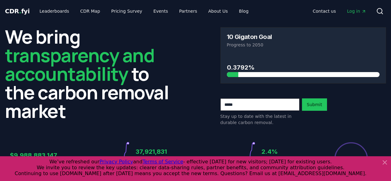  What do you see at coordinates (260, 119) in the screenshot?
I see `p: Stay up to date with the latest in durable carbon removal.` at bounding box center [260, 119].